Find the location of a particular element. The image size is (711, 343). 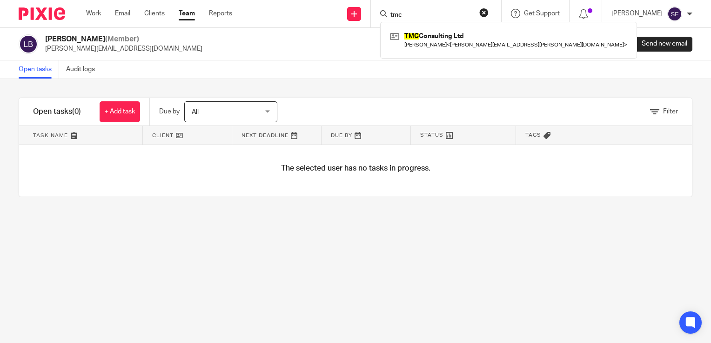

a: + Add task is located at coordinates (120, 112).